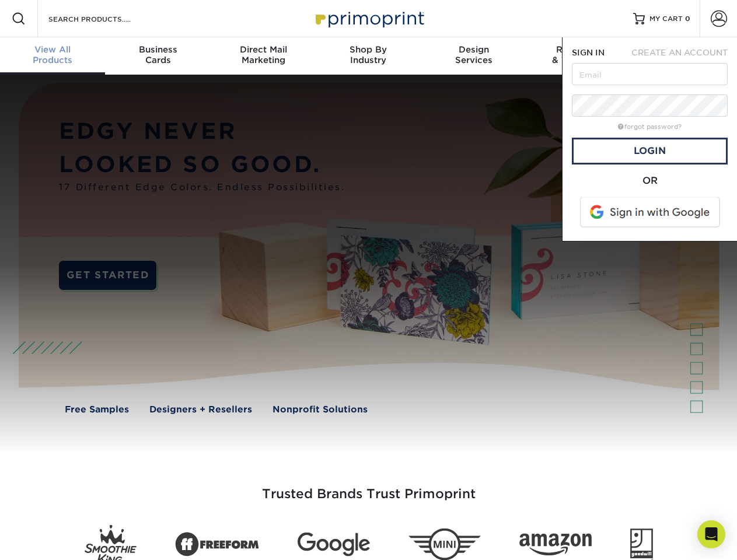 This screenshot has height=560, width=737. I want to click on h3: Trusted Brands Trust Primoprint, so click(368, 488).